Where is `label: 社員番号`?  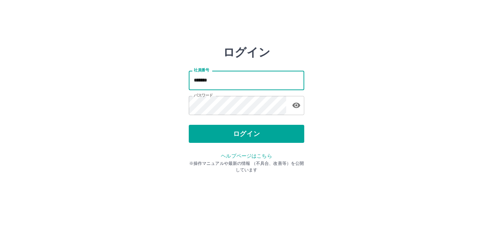
label: 社員番号 is located at coordinates (202, 70).